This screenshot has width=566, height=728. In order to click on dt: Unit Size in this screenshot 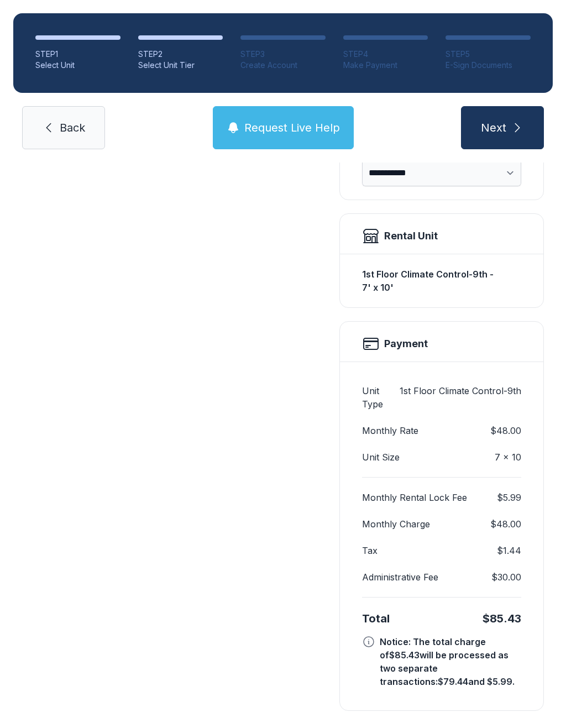, I will do `click(381, 457)`.